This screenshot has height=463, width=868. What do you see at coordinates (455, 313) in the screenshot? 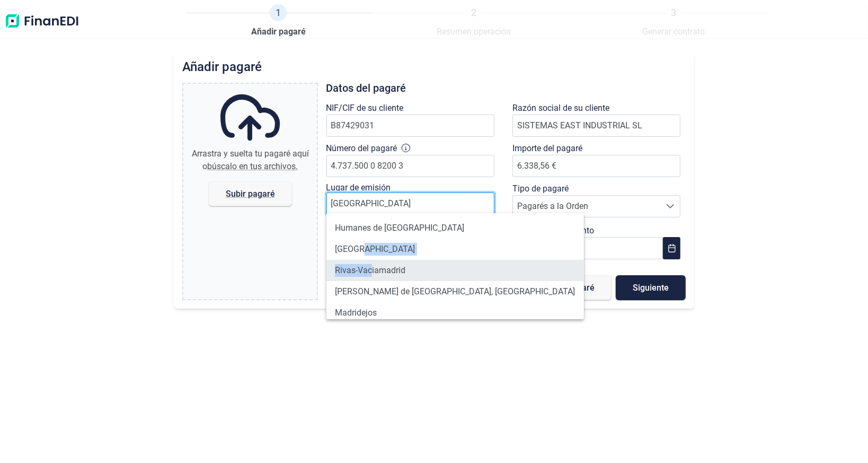
I see `li: Madridejos` at bounding box center [455, 313].